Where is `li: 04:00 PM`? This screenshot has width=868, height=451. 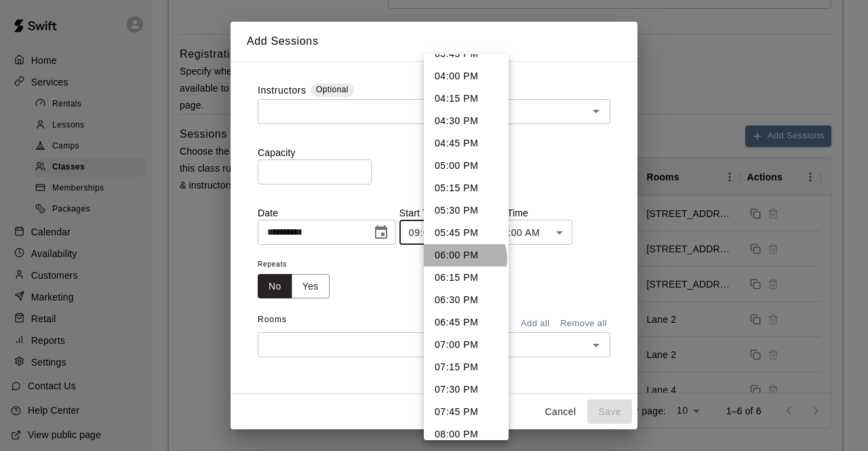 li: 04:00 PM is located at coordinates (466, 76).